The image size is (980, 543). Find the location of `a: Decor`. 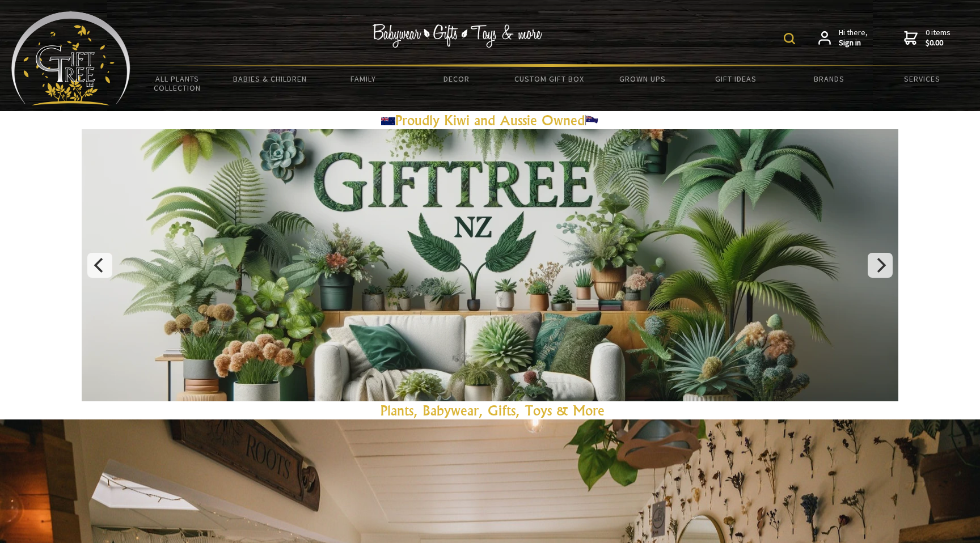

a: Decor is located at coordinates (457, 79).